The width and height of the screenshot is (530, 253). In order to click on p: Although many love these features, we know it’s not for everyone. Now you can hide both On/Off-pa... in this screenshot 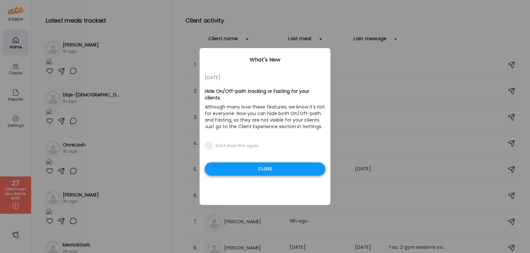, I will do `click(265, 117)`.